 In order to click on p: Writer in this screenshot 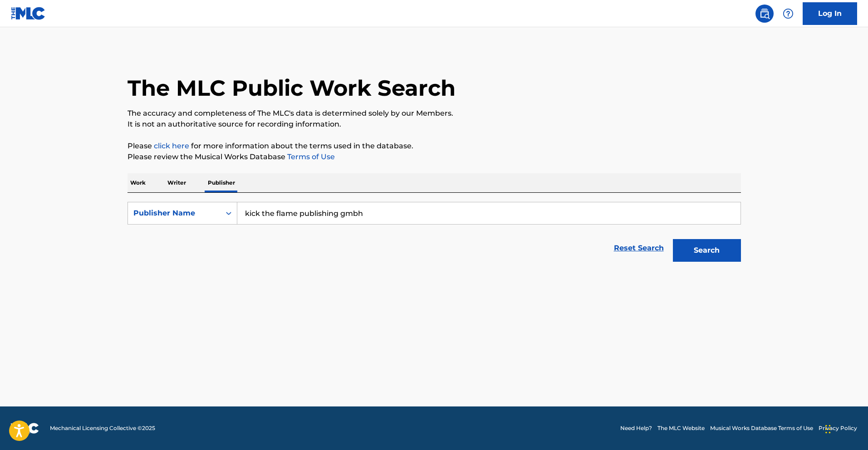, I will do `click(177, 183)`.